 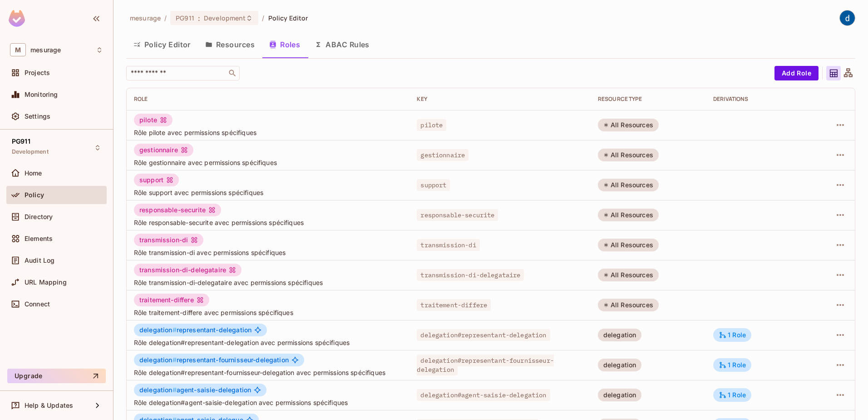 What do you see at coordinates (45, 50) in the screenshot?
I see `span: Workspace: mesurage` at bounding box center [45, 50].